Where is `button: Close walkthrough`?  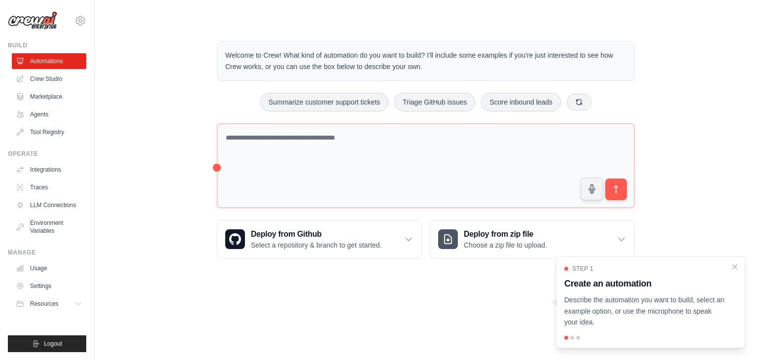 button: Close walkthrough is located at coordinates (735, 267).